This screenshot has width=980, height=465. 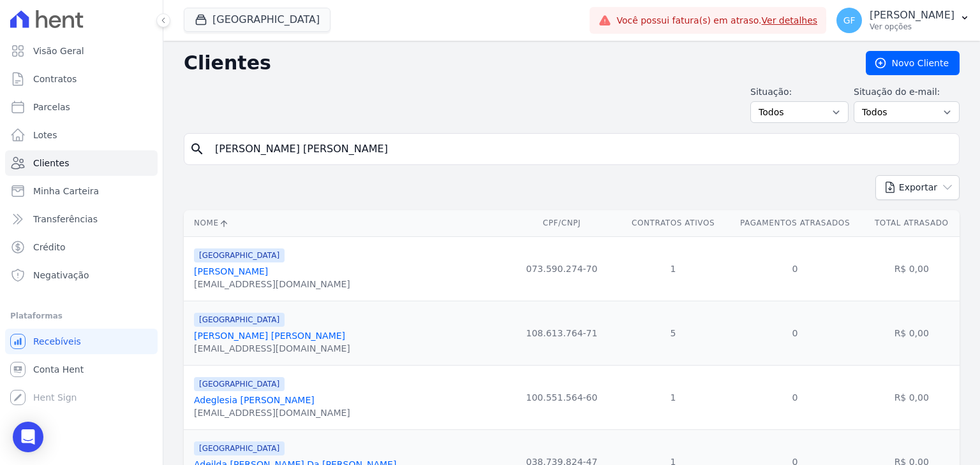 What do you see at coordinates (58, 370) in the screenshot?
I see `span: Conta Hent` at bounding box center [58, 370].